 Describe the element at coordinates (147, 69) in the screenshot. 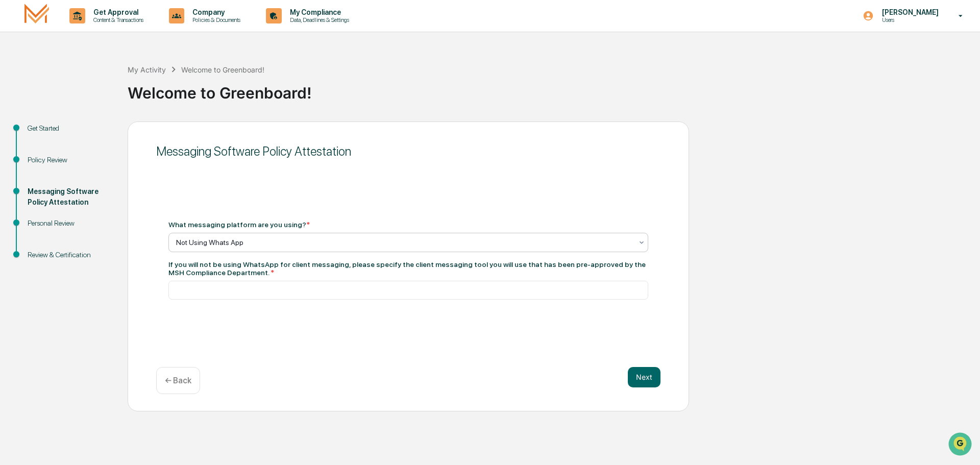

I see `div: My Activity` at that location.